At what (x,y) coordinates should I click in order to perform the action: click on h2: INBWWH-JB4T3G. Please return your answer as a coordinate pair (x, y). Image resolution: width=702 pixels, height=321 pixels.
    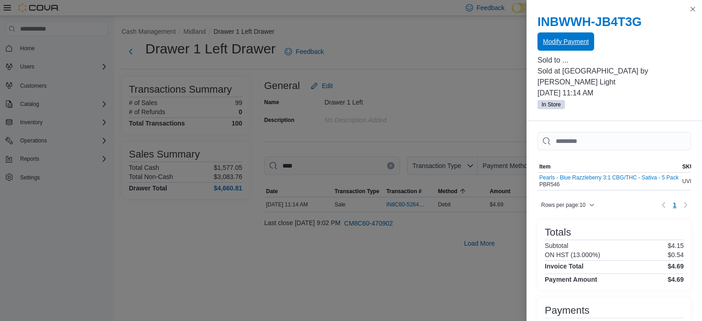
    Looking at the image, I should click on (615, 22).